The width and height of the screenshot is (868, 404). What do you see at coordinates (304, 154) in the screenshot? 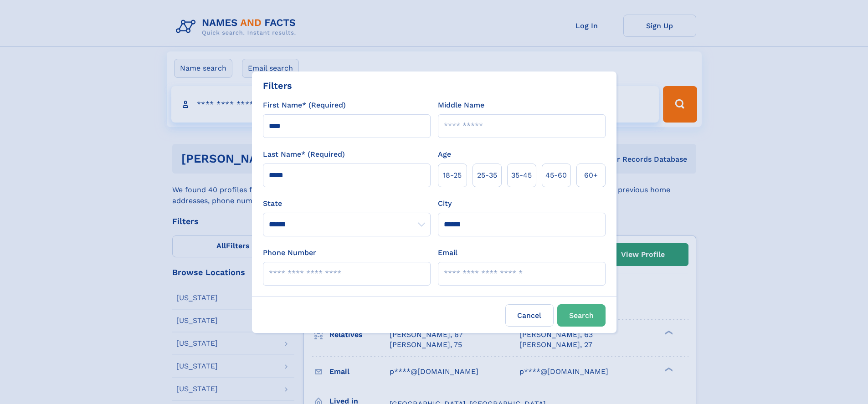
I see `label: Last Name* (Required)` at bounding box center [304, 154].